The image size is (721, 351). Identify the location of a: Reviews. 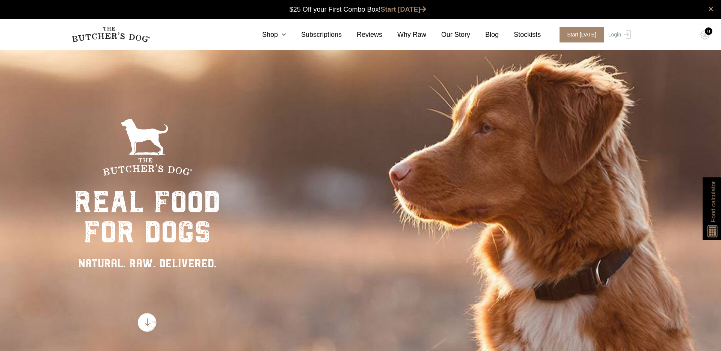
(362, 35).